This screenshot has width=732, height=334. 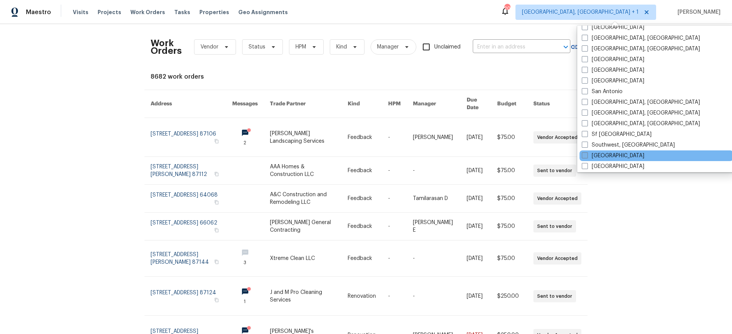 What do you see at coordinates (394, 104) in the screenshot?
I see `th: HPM` at bounding box center [394, 104].